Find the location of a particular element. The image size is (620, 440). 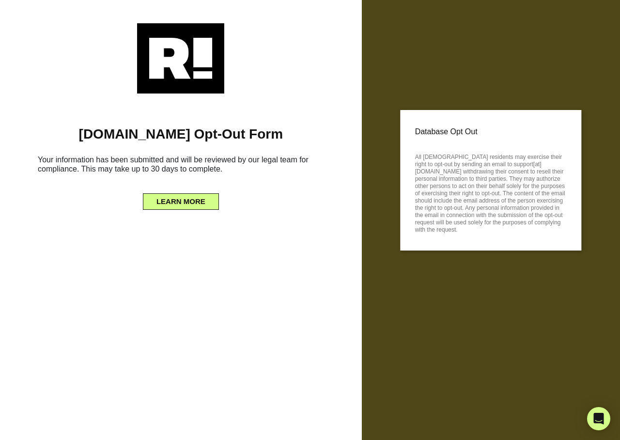

a: LEARN MORE is located at coordinates (181, 199).